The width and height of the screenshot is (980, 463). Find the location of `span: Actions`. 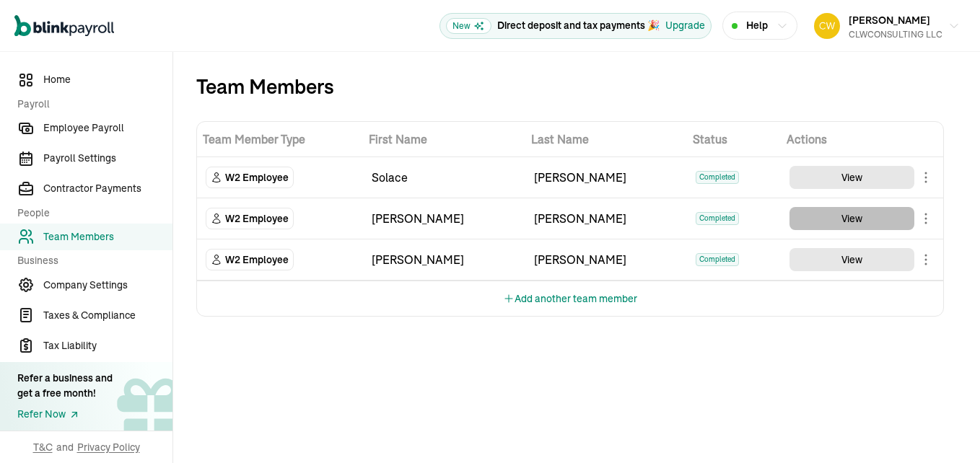

span: Actions is located at coordinates (861, 139).